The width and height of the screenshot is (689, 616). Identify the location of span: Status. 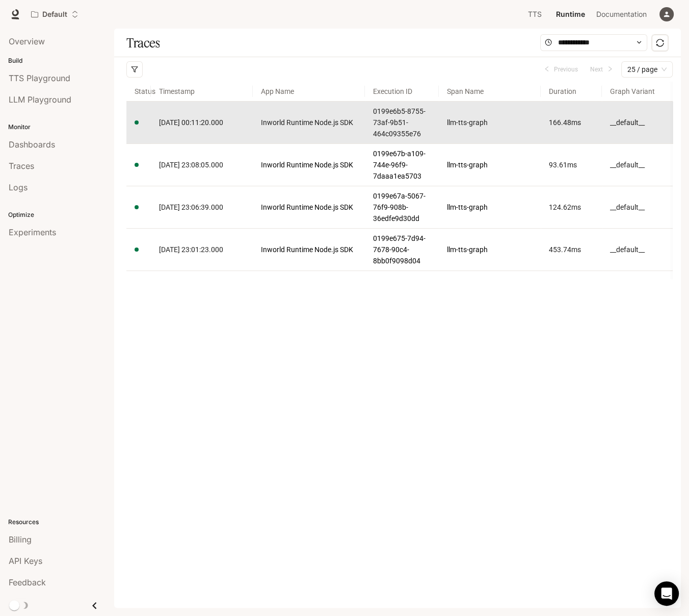
(139, 91).